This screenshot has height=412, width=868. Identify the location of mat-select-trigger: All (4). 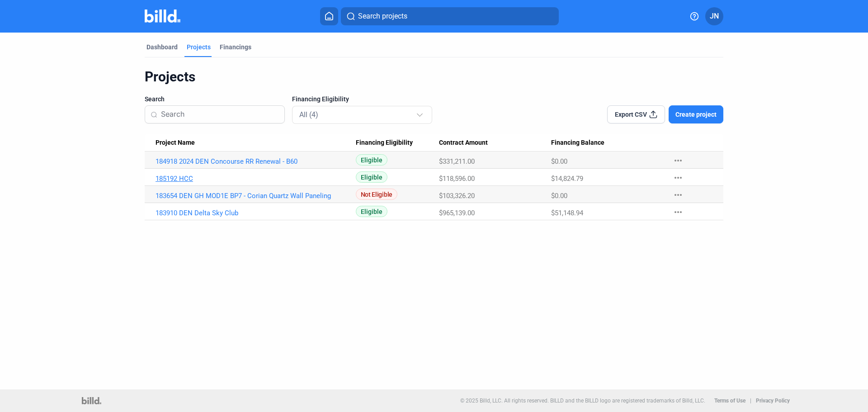
(309, 114).